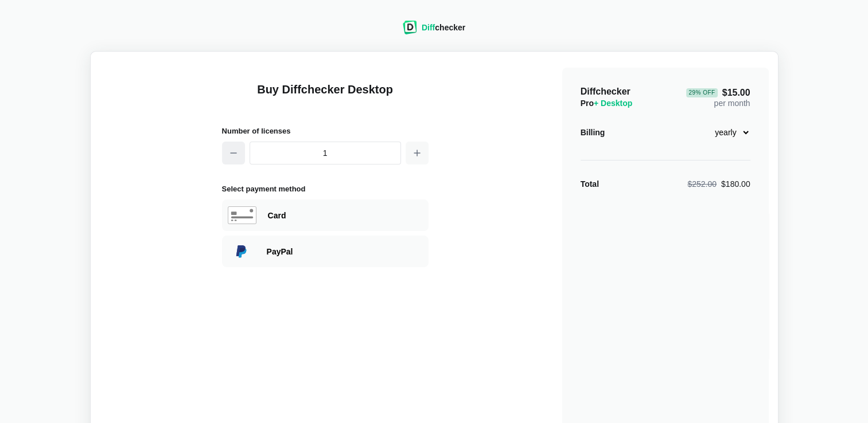 The width and height of the screenshot is (868, 423). I want to click on img: Diffchecker logo, so click(410, 27).